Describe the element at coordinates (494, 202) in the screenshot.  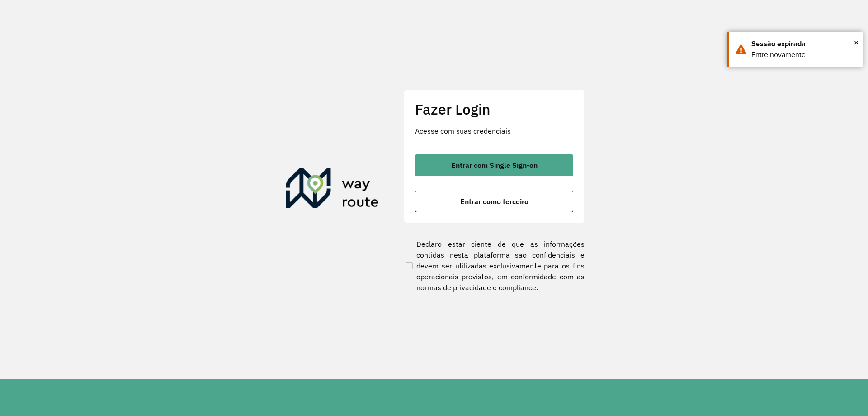
I see `span: Entrar como terceiro` at that location.